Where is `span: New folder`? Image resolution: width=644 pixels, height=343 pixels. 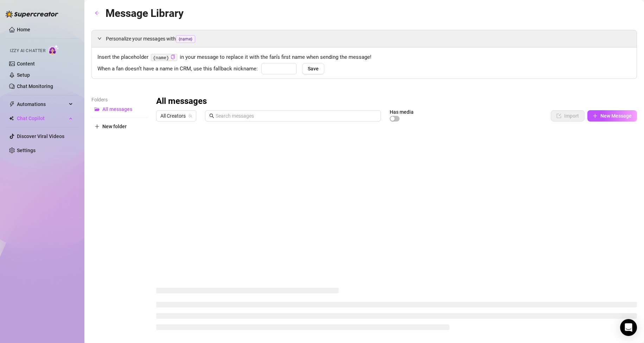
span: New folder is located at coordinates (114, 127).